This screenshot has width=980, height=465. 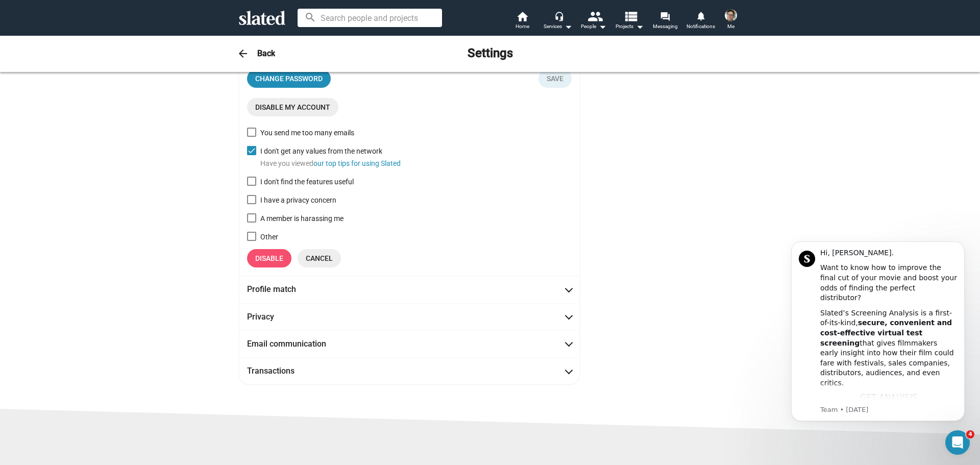 I want to click on mat-expansion-panel-header: Email communication, so click(x=409, y=344).